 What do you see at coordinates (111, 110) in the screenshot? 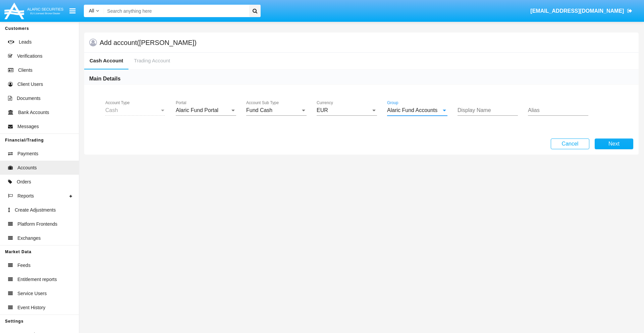
I see `span: Cash` at bounding box center [111, 110].